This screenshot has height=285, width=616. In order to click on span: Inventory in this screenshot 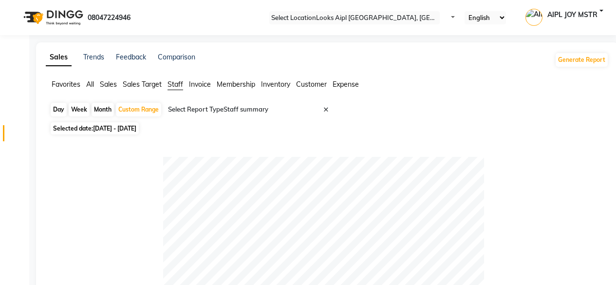, I will do `click(276, 84)`.